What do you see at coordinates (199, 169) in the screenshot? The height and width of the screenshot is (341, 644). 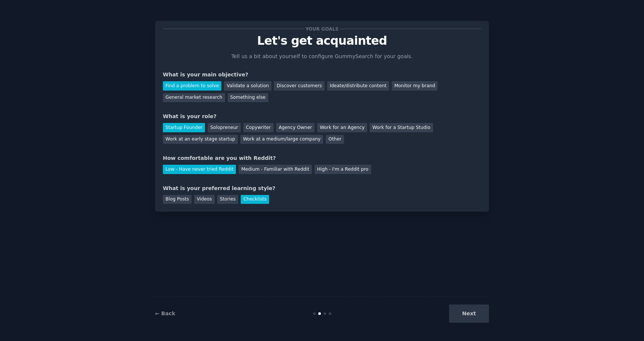 I see `div: Low - Have never tried Reddit` at bounding box center [199, 169].